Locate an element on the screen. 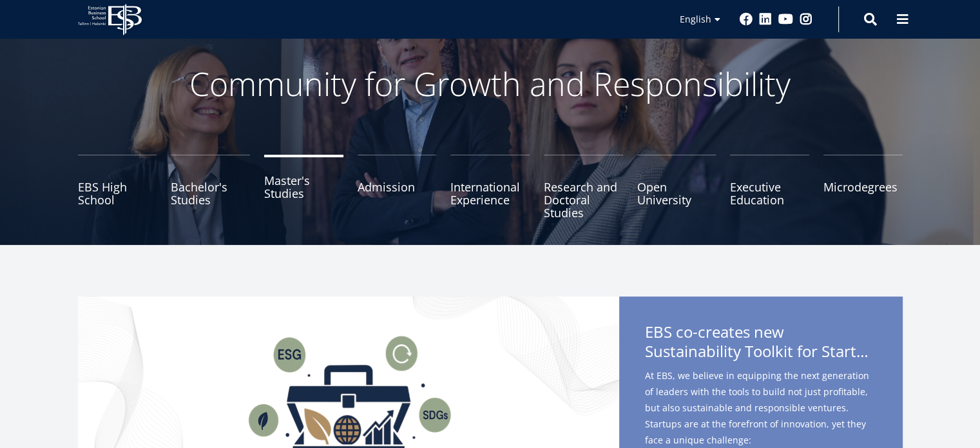 The image size is (980, 448). a: Facebook is located at coordinates (746, 20).